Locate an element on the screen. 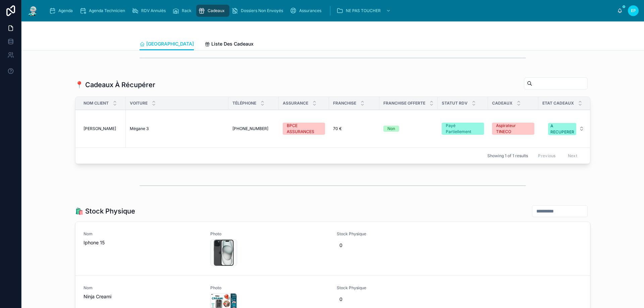 This screenshot has height=308, width=644. h1: 📍 Cadeaux À Récupérer is located at coordinates (115, 85).